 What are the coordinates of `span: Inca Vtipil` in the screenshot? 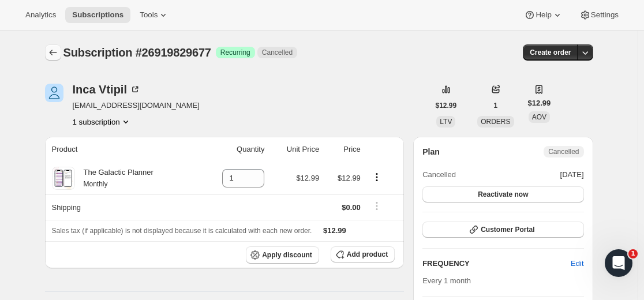 It's located at (54, 93).